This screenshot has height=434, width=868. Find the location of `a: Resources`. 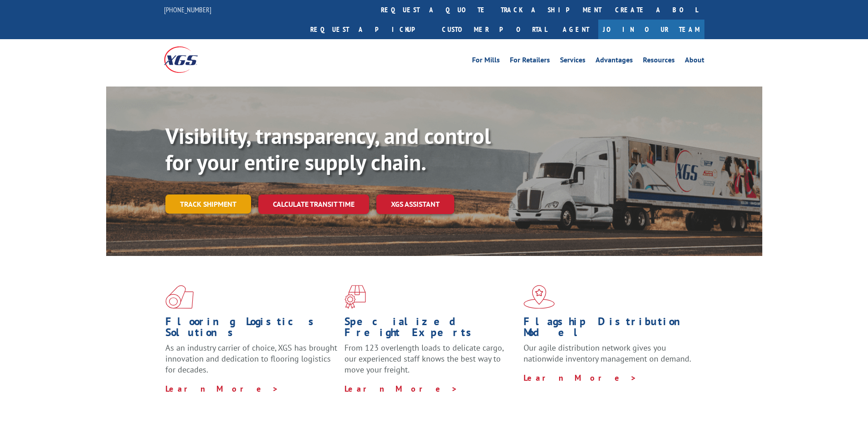

a: Resources is located at coordinates (659, 62).